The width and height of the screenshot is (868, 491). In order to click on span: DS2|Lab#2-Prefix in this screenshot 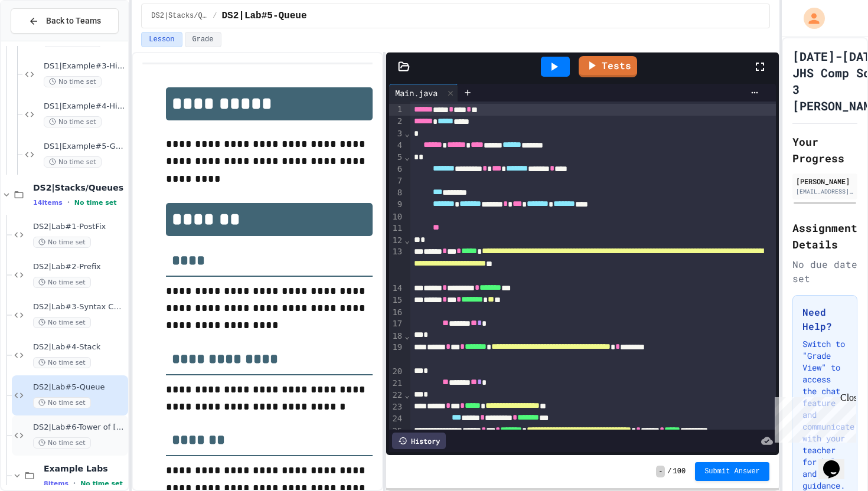, I will do `click(79, 267)`.